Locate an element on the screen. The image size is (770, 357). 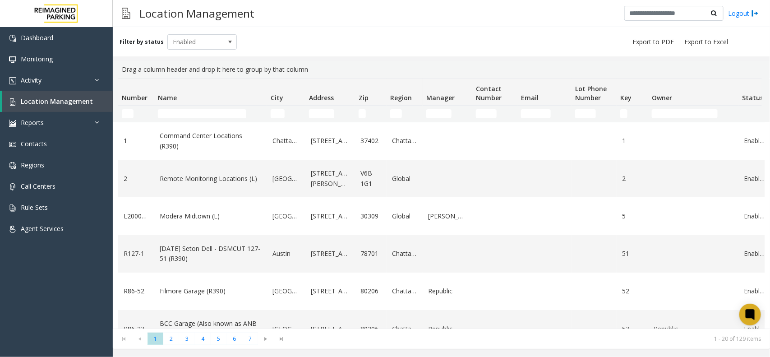
span: Name is located at coordinates (167, 97).